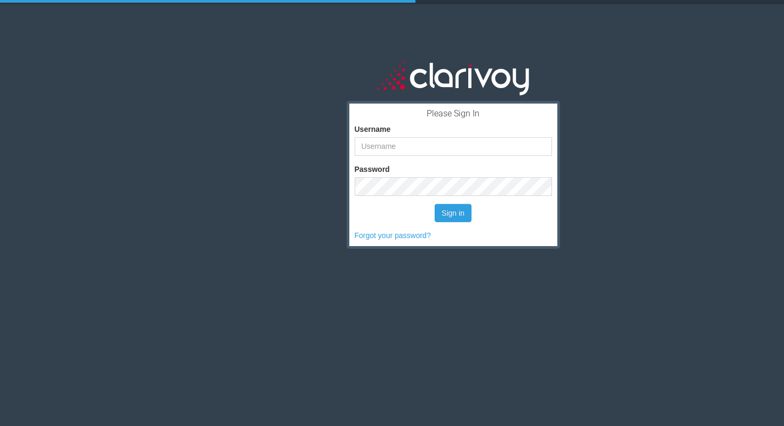 This screenshot has width=784, height=426. I want to click on input: Username, so click(453, 146).